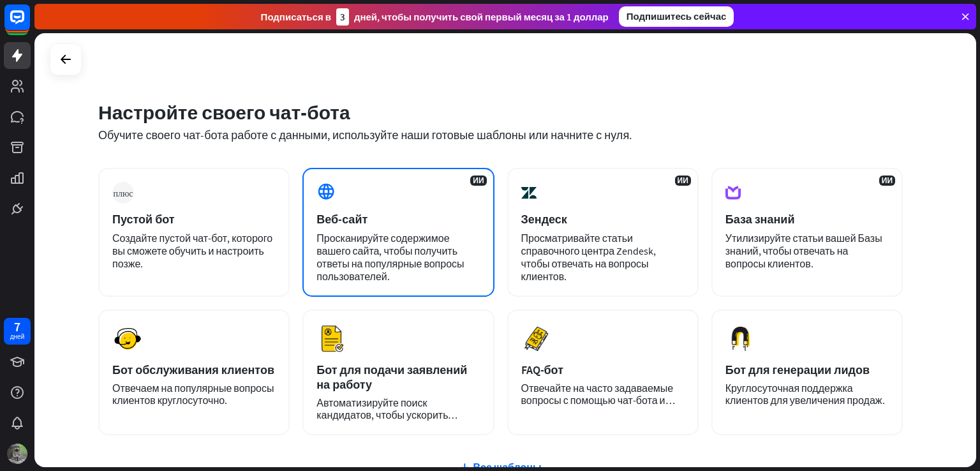  Describe the element at coordinates (17, 326) in the screenshot. I see `font: 7` at that location.